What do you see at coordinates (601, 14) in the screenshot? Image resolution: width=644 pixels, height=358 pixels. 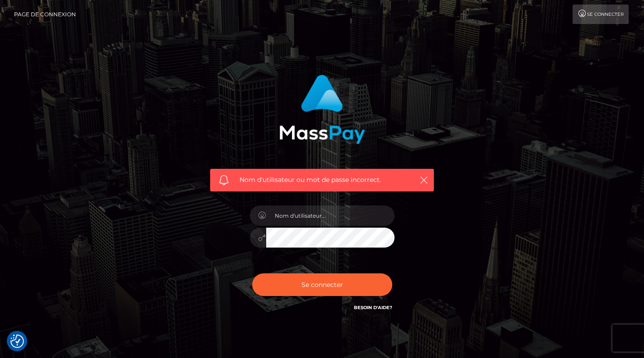 I see `a: Se connecter` at bounding box center [601, 14].